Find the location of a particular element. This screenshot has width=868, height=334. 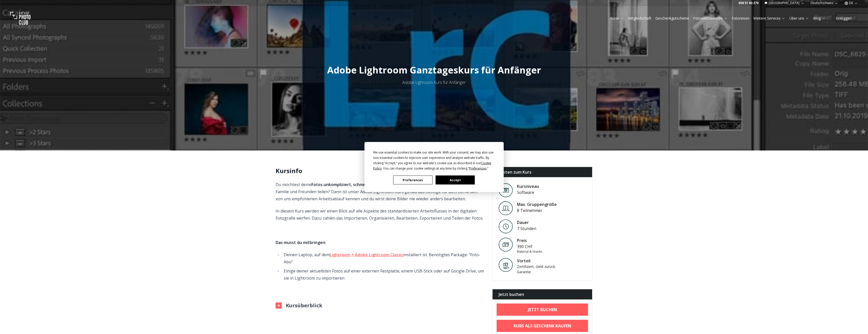

span: Preferences is located at coordinates (478, 168).